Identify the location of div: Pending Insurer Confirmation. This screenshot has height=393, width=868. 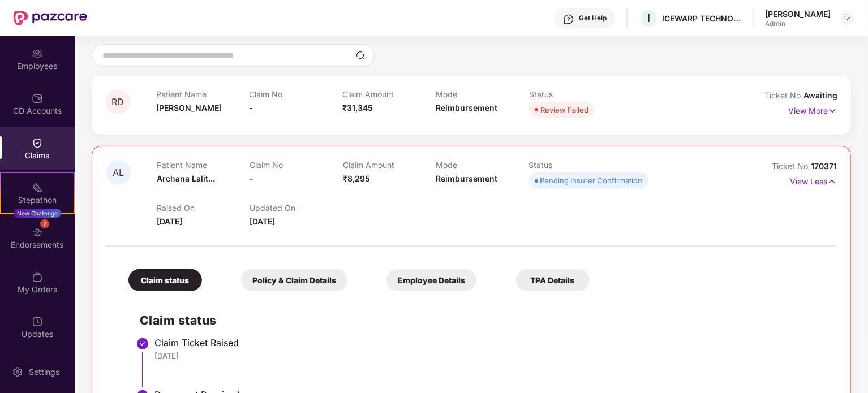
(591, 180).